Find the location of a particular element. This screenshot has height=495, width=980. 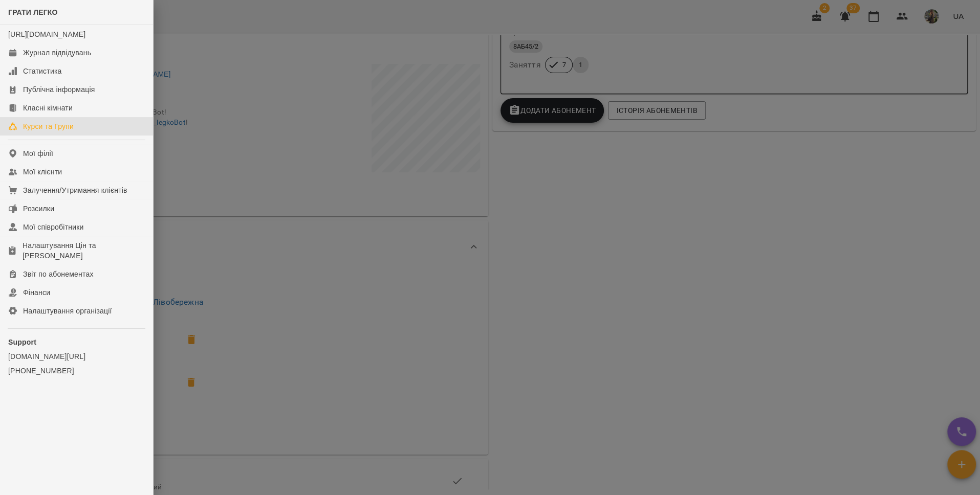

div: Мої філії is located at coordinates (38, 154).